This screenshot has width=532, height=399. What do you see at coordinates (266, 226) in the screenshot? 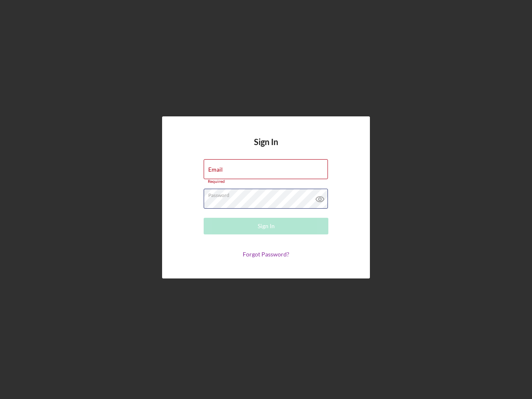
I see `div: Sign In` at bounding box center [266, 226].